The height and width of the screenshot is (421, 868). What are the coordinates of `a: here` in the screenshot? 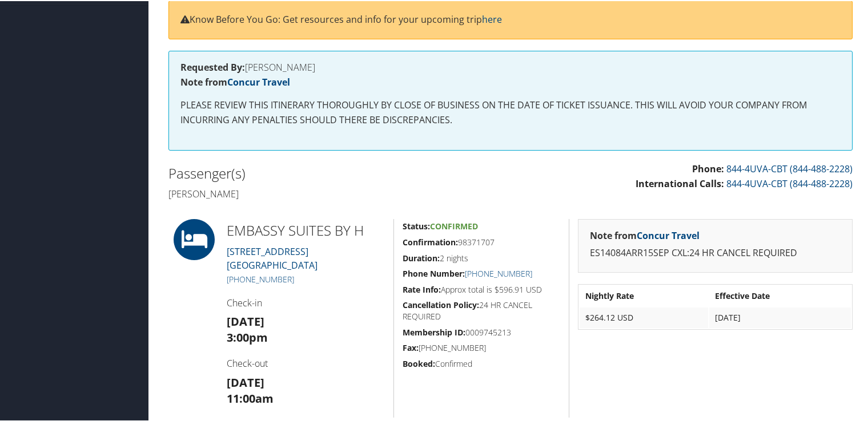 It's located at (492, 18).